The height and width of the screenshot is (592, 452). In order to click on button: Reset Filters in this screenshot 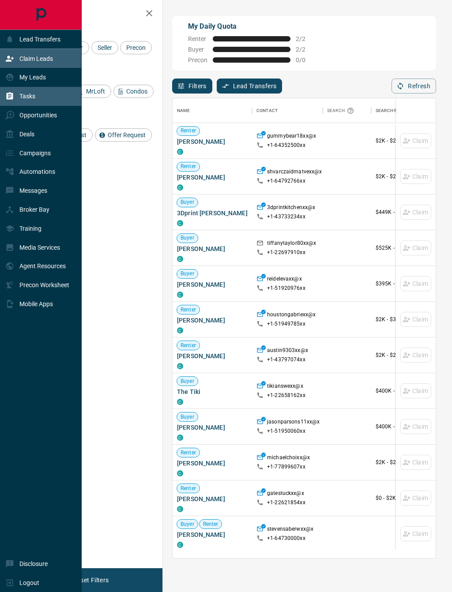, I will do `click(90, 580)`.